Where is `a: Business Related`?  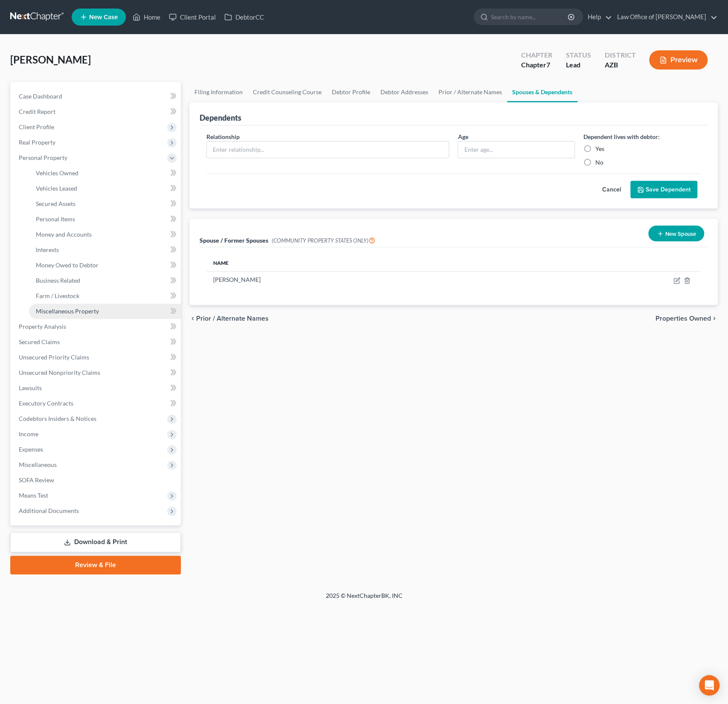
a: Business Related is located at coordinates (105, 280).